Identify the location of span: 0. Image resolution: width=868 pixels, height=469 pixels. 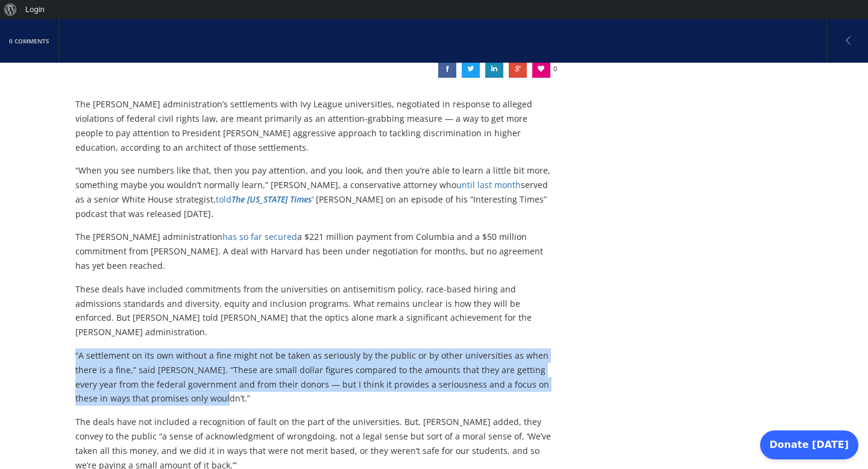
(555, 69).